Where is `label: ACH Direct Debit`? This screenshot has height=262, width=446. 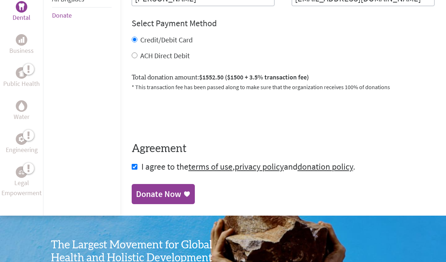
label: ACH Direct Debit is located at coordinates (165, 55).